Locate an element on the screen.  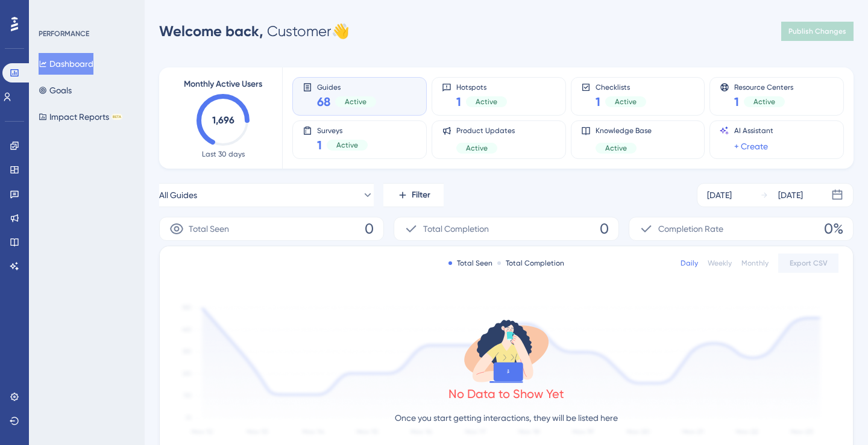
button: Dashboard is located at coordinates (66, 64).